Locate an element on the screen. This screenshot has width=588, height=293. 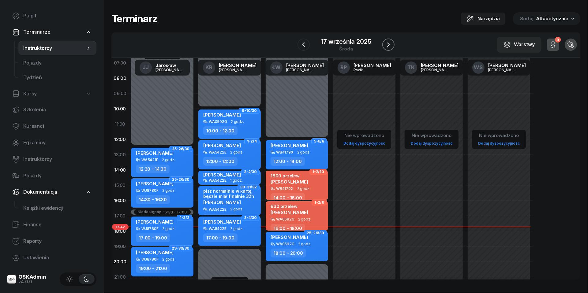
button: Sortuj Alfabetycznie is located at coordinates (546, 19).